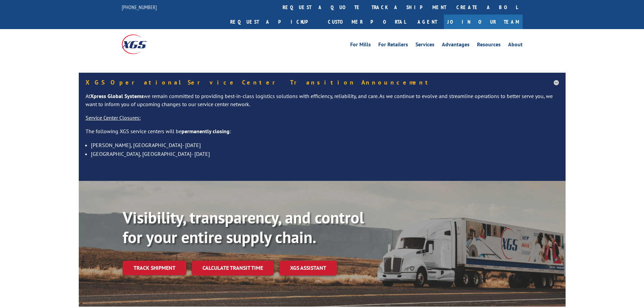 This screenshot has height=308, width=644. Describe the element at coordinates (206, 131) in the screenshot. I see `strong: permanently closing` at that location.